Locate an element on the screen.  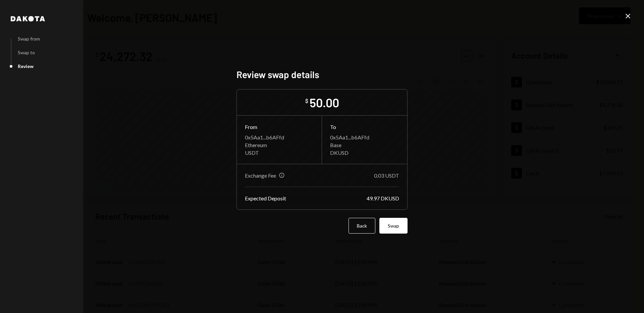
div: From is located at coordinates (279, 127).